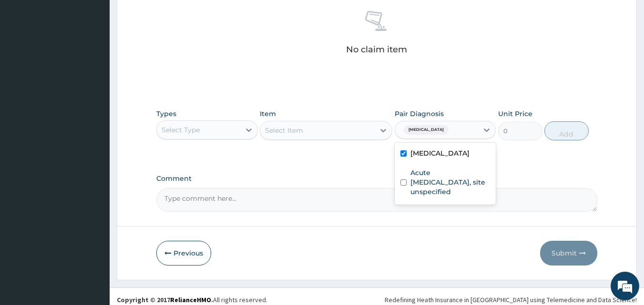  I want to click on label: Types, so click(166, 114).